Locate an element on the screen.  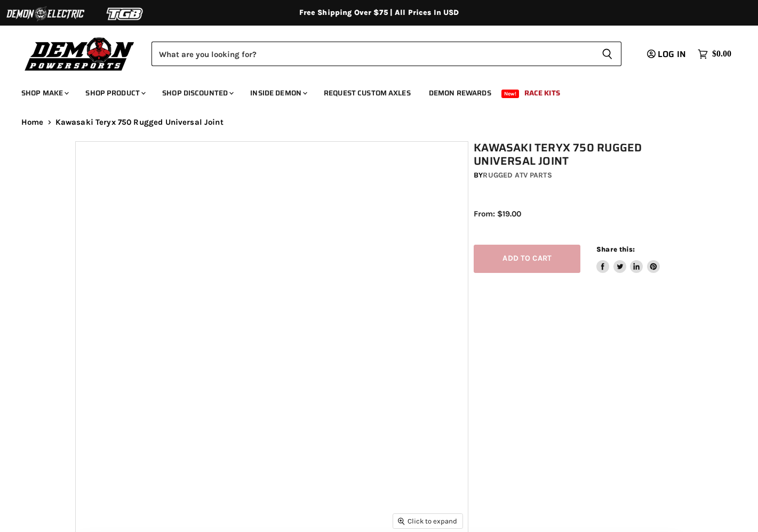
a: Request Custom Axles is located at coordinates (367, 93).